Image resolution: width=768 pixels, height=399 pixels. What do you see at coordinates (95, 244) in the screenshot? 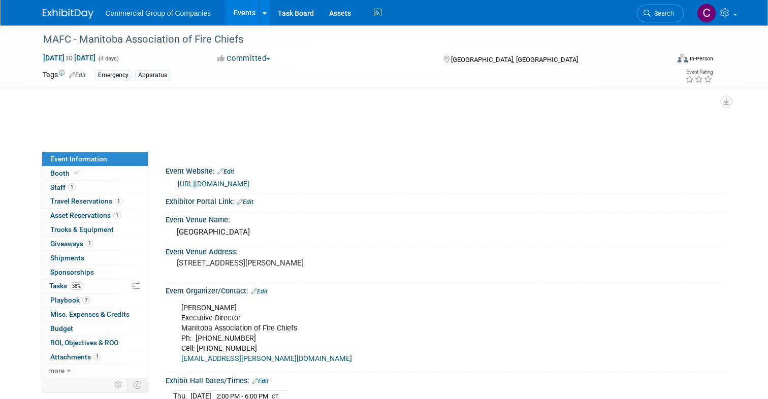
I see `a: Giveaways1` at bounding box center [95, 244].